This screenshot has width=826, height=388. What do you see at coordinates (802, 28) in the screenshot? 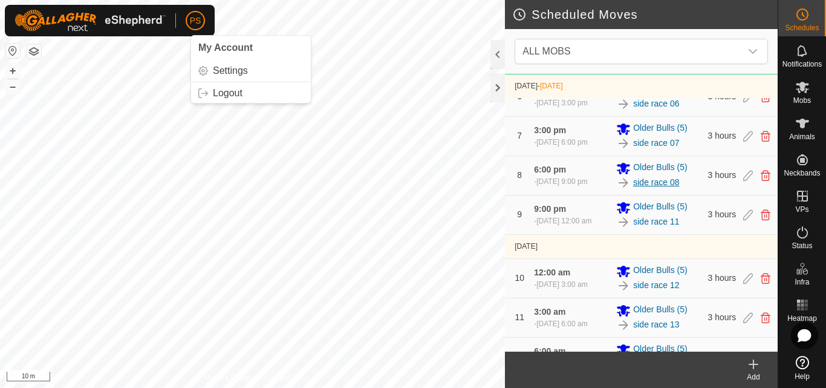
I see `span: Schedules` at bounding box center [802, 28].